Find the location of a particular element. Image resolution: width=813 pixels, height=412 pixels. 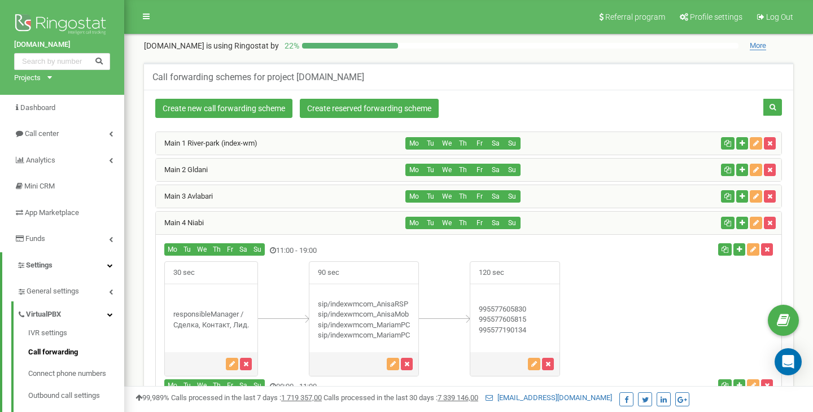

div: Open Intercom Messenger is located at coordinates (788, 362).